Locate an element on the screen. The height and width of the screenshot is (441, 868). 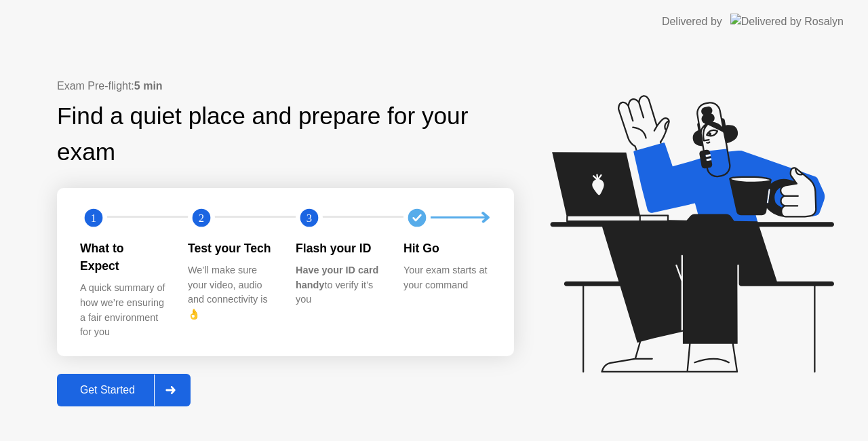
div: We’ll make sure your video, audio and connectivity is 👌 is located at coordinates (230, 293).